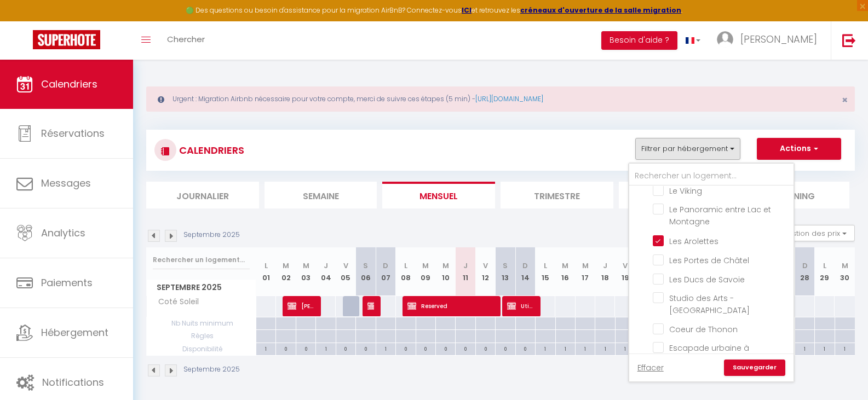 The image size is (868, 400). What do you see at coordinates (585, 272) in the screenshot?
I see `th: 17` at bounding box center [585, 272].